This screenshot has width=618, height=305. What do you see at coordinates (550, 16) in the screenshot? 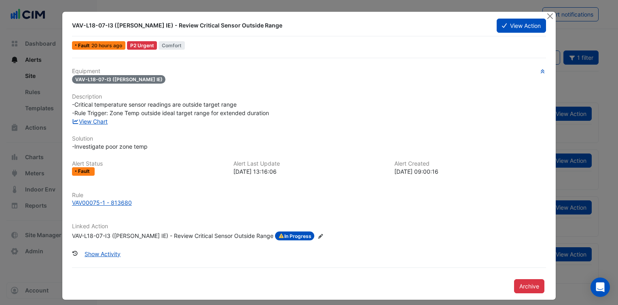
I see `button: Close` at bounding box center [550, 16].